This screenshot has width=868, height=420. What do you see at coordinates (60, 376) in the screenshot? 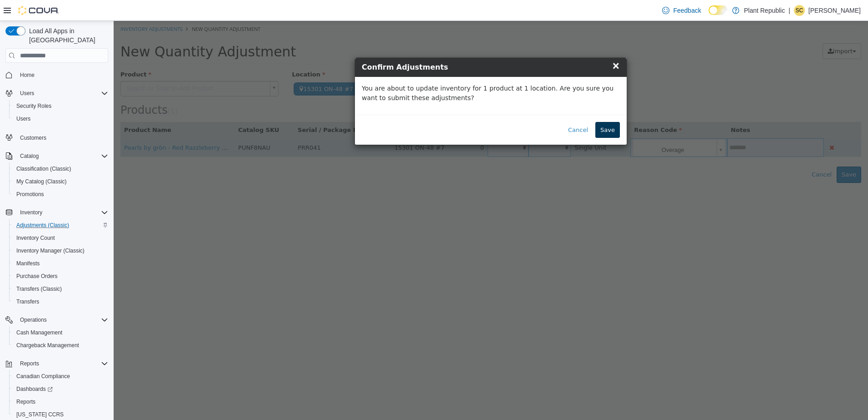
I see `button: Canadian Compliance` at bounding box center [60, 376].